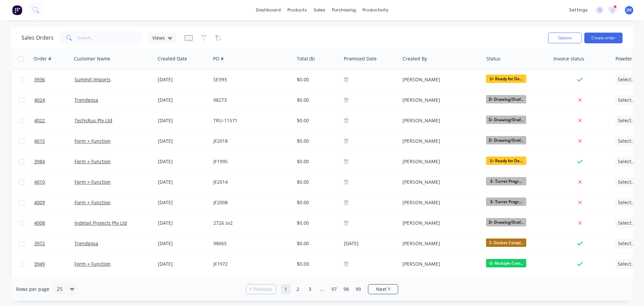 The height and width of the screenshot is (306, 644). I want to click on div: 98065, so click(251, 243).